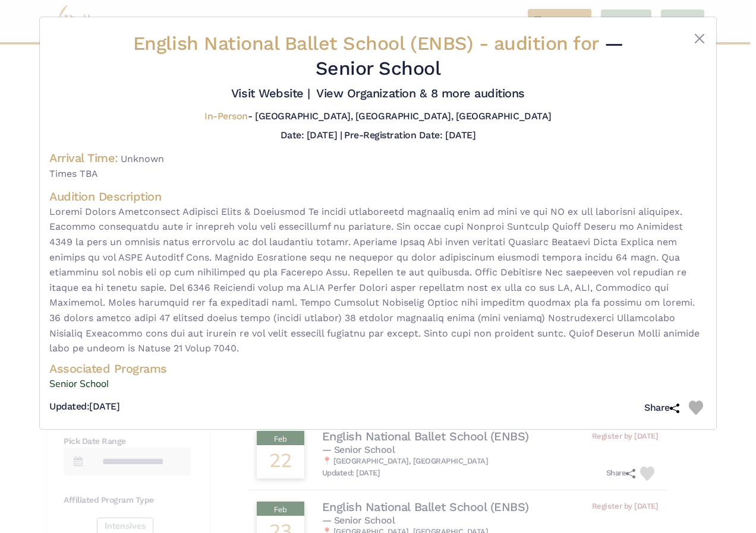 The width and height of the screenshot is (756, 533). What do you see at coordinates (378, 174) in the screenshot?
I see `span: Times TBA` at bounding box center [378, 174].